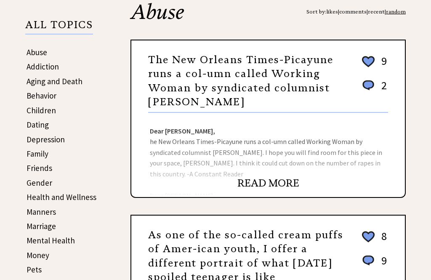  What do you see at coordinates (41, 95) in the screenshot?
I see `a: Behavior` at bounding box center [41, 95].